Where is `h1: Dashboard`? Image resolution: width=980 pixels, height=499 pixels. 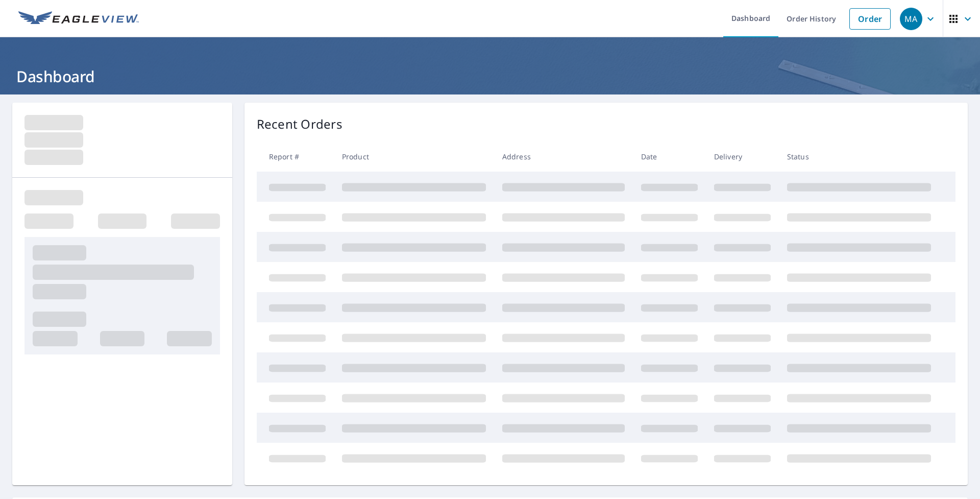 h1: Dashboard is located at coordinates (490, 76).